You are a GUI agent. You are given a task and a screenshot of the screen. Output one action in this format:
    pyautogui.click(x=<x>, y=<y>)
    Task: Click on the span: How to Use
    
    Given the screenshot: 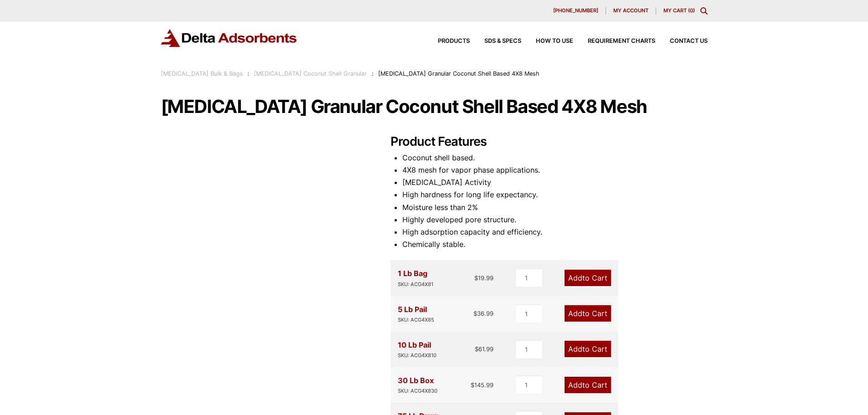 What is the action you would take?
    pyautogui.click(x=555, y=41)
    